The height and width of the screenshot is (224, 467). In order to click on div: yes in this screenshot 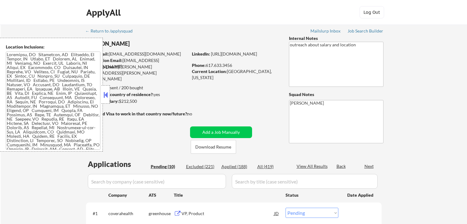, I will do `click(136, 95)`.